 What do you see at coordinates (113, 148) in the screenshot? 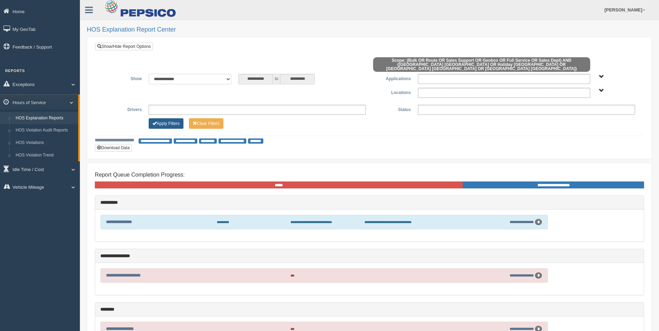
I see `button: Download Data` at bounding box center [113, 148].